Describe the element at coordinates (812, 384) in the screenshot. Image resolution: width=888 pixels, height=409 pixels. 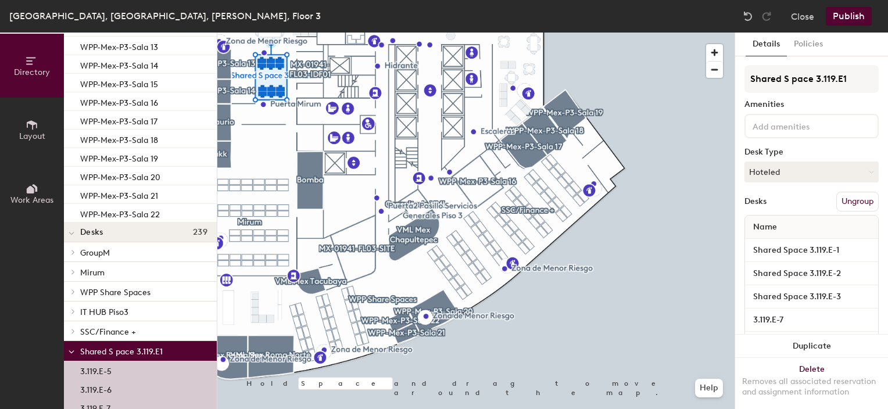
I see `button: DeleteRemoves all associated reservation and assignment information` at that location.